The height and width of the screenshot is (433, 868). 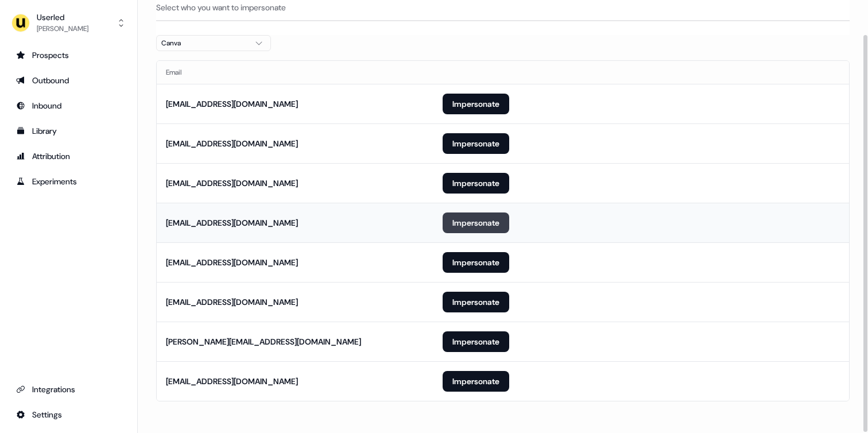 What do you see at coordinates (213, 43) in the screenshot?
I see `button: Canva` at bounding box center [213, 43].